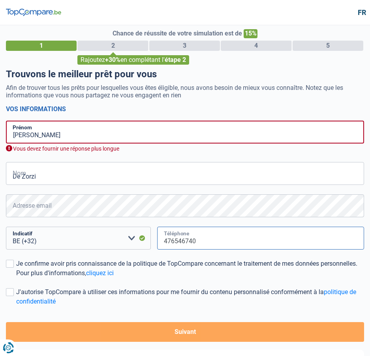 The height and width of the screenshot is (356, 370). Describe the element at coordinates (190, 297) in the screenshot. I see `div: J'autorise TopCompare à utiliser ces informations pour me fournir du contenu personnalisé conform...` at that location.